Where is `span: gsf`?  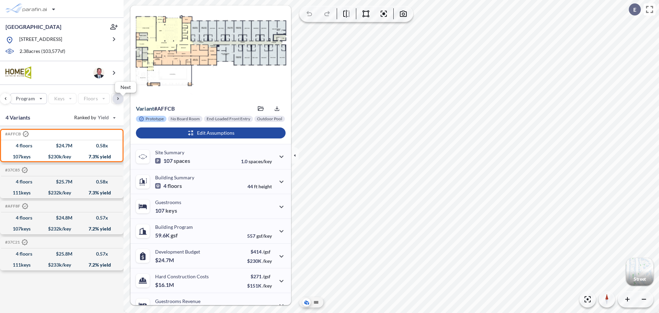
span: gsf is located at coordinates (174, 235).